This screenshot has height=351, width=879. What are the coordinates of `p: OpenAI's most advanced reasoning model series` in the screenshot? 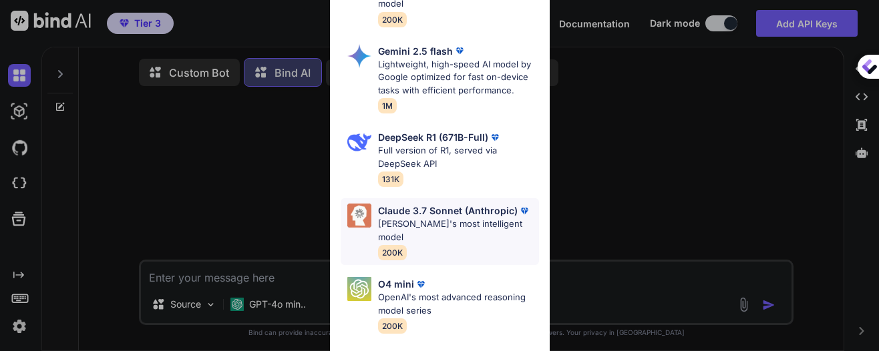 It's located at (458, 304).